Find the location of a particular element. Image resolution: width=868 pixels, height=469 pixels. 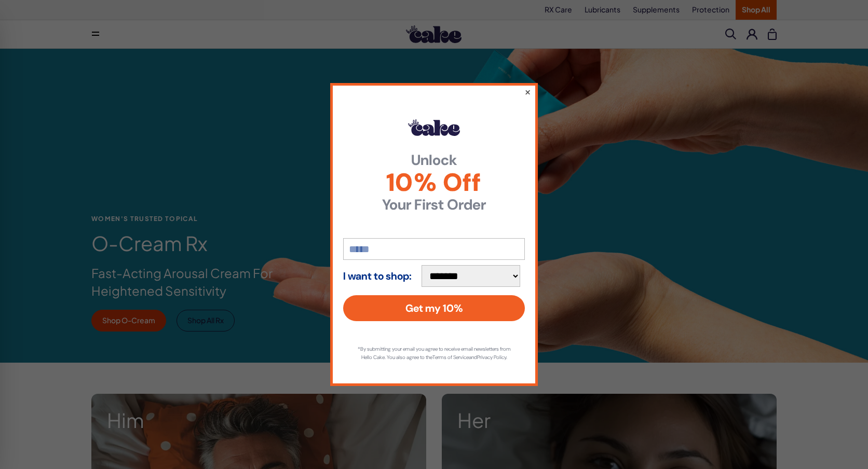

strong: I want to shop: is located at coordinates (378, 276).